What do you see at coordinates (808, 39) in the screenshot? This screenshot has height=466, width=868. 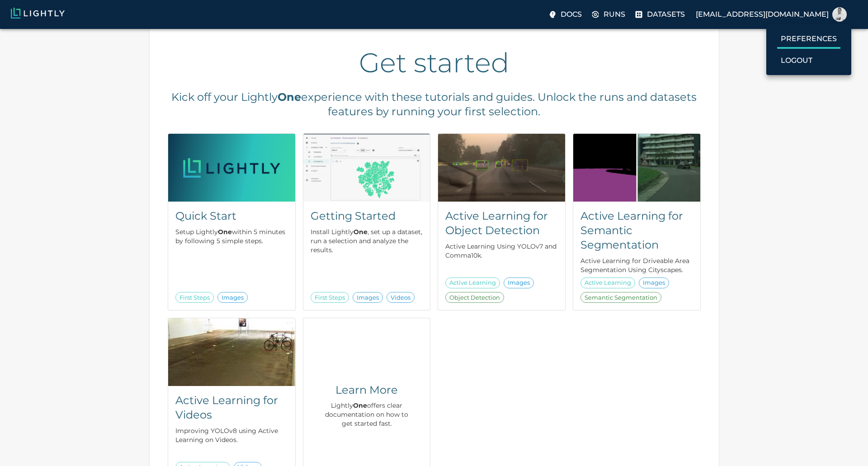 I see `p: Preferences` at bounding box center [808, 39].